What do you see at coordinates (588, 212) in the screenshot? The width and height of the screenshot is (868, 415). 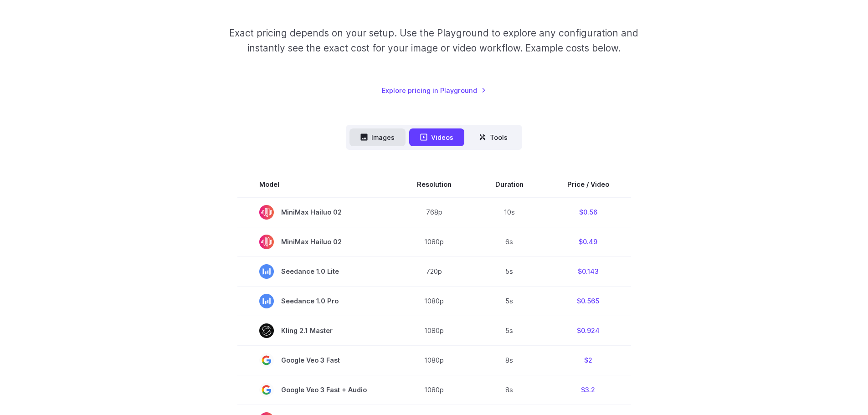 I see `td: $0.56` at bounding box center [588, 212].